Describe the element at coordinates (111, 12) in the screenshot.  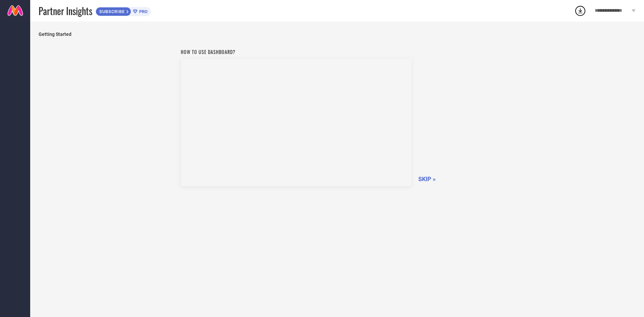
I see `span: SUBSCRIBE` at that location.